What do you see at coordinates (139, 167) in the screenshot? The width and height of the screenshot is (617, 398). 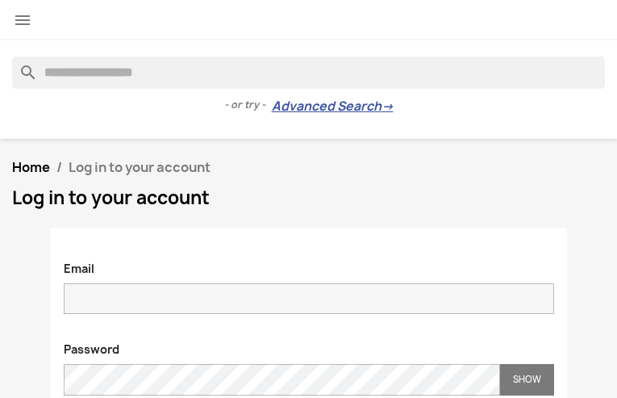 I see `span: Log in to your account` at bounding box center [139, 167].